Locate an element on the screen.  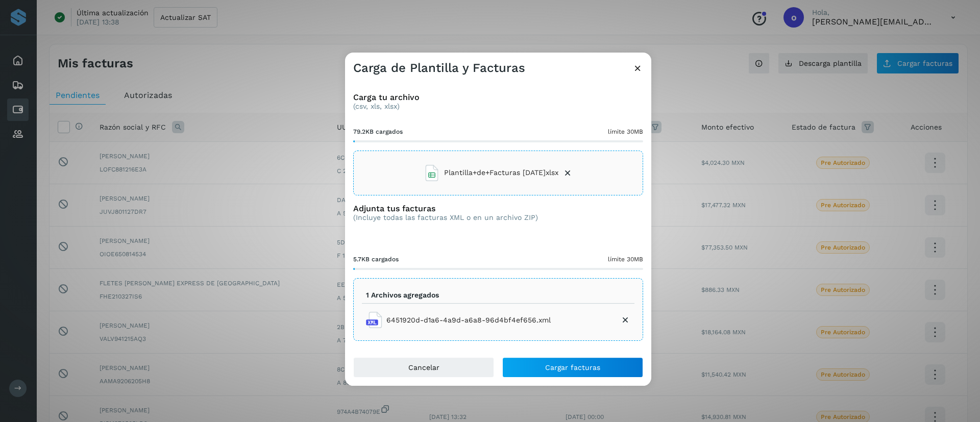
p: 1 Archivos agregados is located at coordinates (402, 295).